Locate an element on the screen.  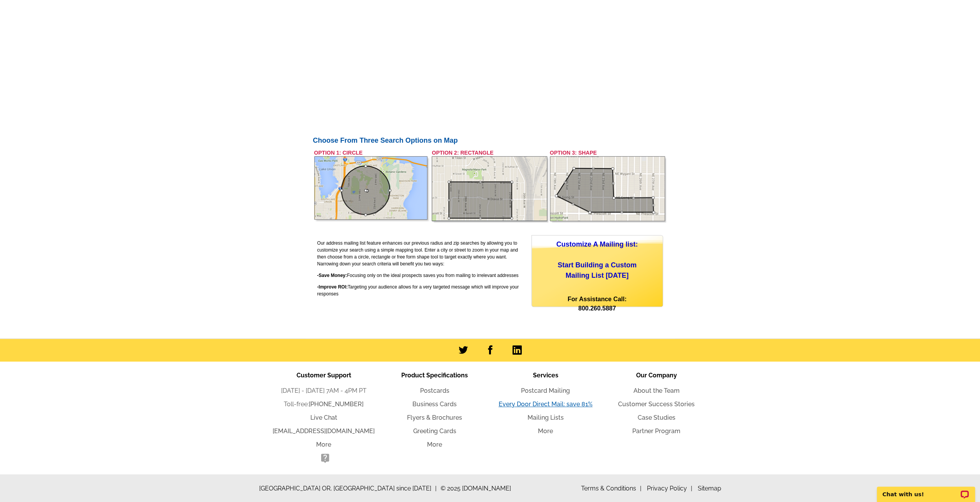
p: Chat with us! is located at coordinates (49, 17).